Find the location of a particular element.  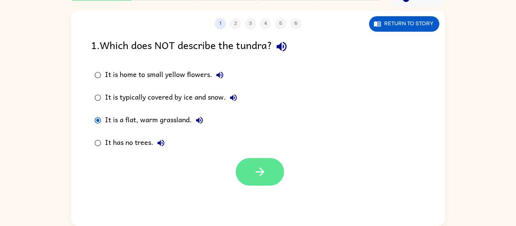

div: It has no trees. is located at coordinates (137, 143).